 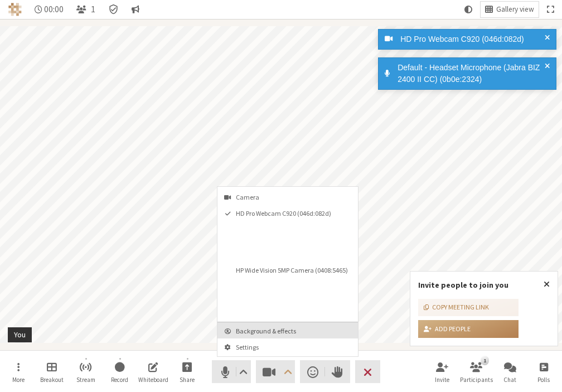 I want to click on button: Change layout, so click(x=510, y=10).